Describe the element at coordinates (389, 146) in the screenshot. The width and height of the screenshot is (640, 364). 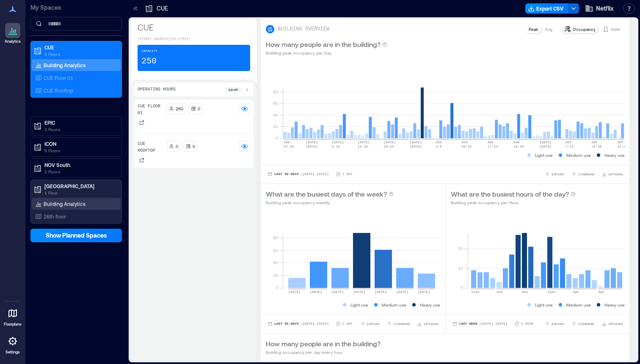
I see `text: 20-26` at that location.